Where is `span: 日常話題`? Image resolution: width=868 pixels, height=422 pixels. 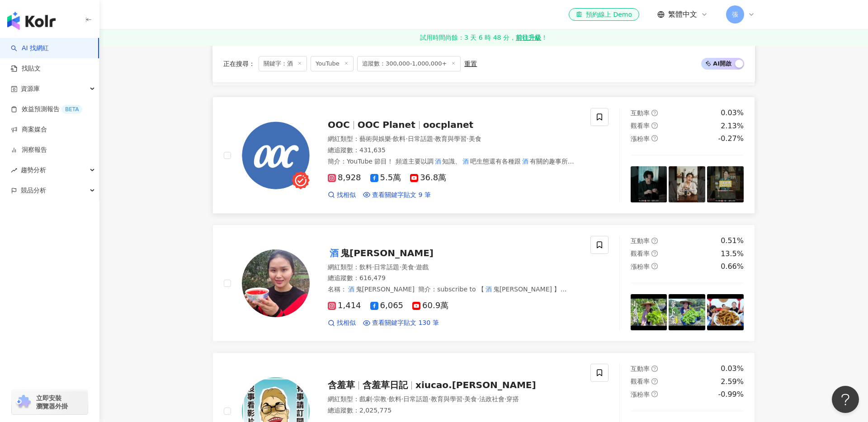 span: 日常話題 is located at coordinates (386, 267).